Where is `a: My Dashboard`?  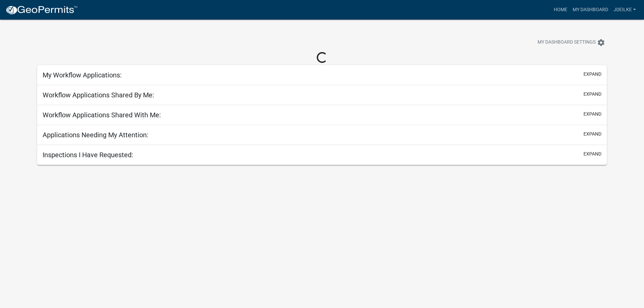 a: My Dashboard is located at coordinates (590, 10).